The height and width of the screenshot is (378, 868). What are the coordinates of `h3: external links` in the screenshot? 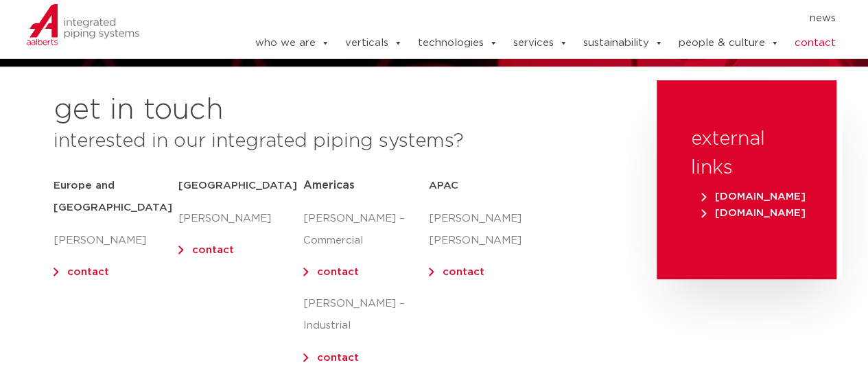 It's located at (746, 153).